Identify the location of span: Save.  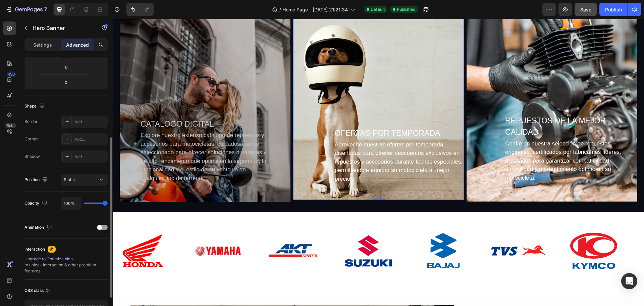
(586, 9).